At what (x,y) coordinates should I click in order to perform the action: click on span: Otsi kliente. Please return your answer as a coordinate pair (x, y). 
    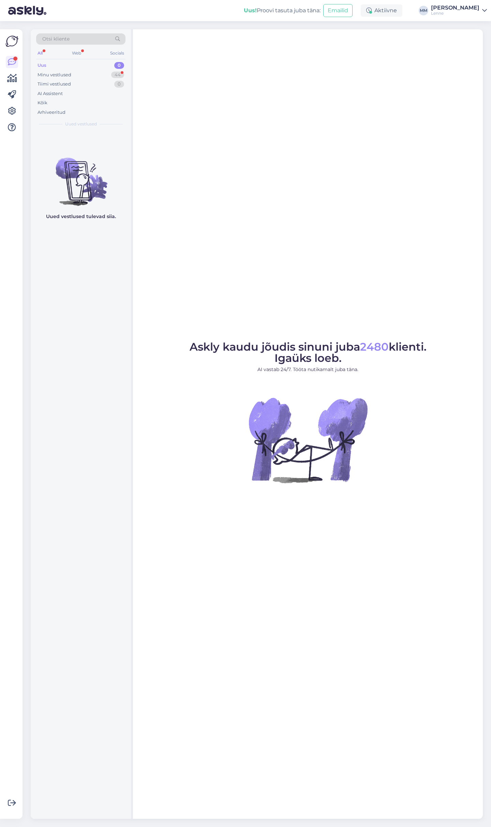
    Looking at the image, I should click on (56, 39).